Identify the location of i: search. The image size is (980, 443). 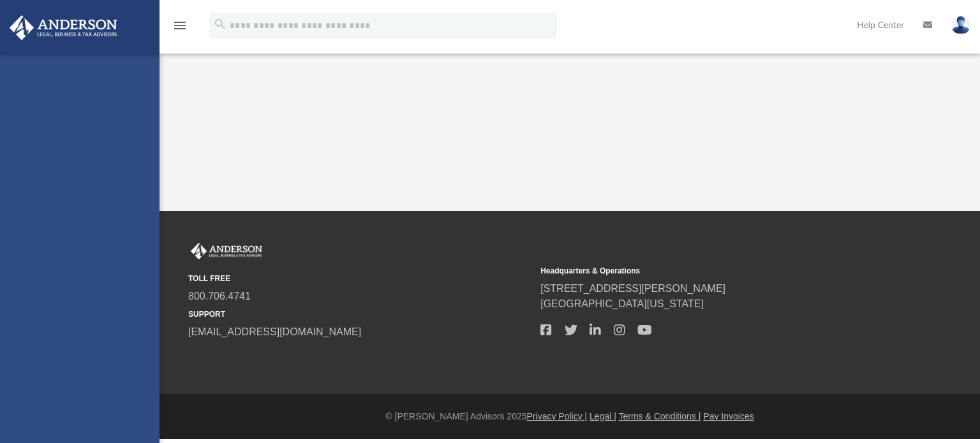
(220, 24).